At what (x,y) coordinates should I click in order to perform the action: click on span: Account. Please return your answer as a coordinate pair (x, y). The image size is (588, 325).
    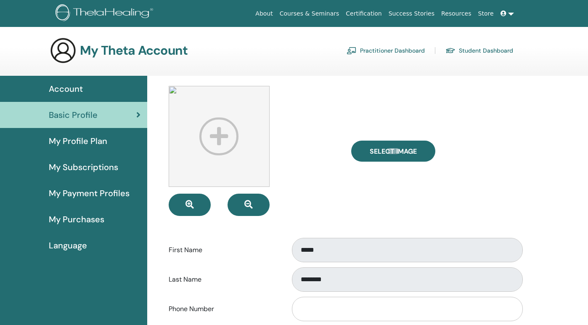
    Looking at the image, I should click on (66, 89).